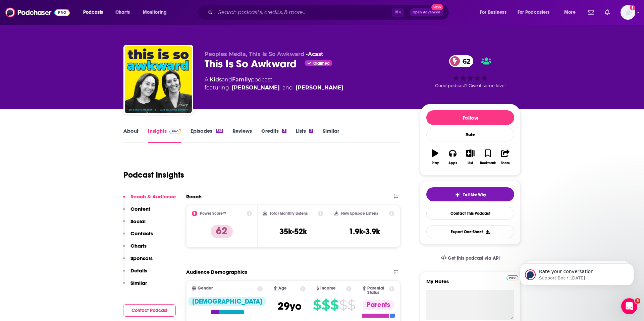 This screenshot has height=321, width=644. I want to click on button: Show profile menu, so click(628, 12).